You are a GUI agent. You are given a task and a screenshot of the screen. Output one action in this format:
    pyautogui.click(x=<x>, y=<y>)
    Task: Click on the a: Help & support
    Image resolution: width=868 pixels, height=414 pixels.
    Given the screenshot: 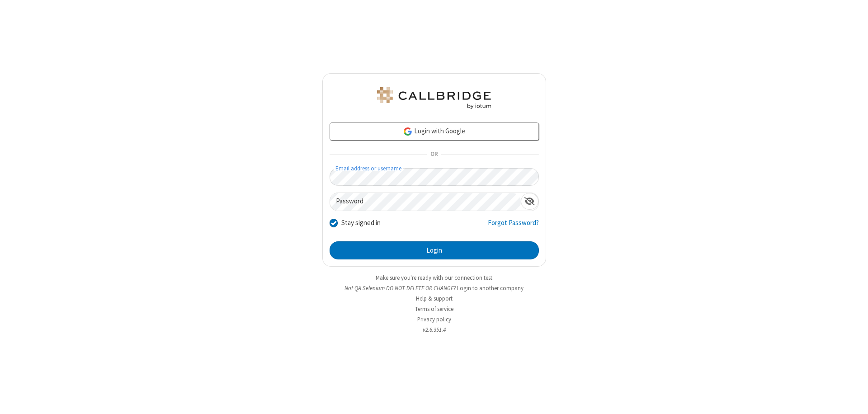 What is the action you would take?
    pyautogui.click(x=434, y=299)
    